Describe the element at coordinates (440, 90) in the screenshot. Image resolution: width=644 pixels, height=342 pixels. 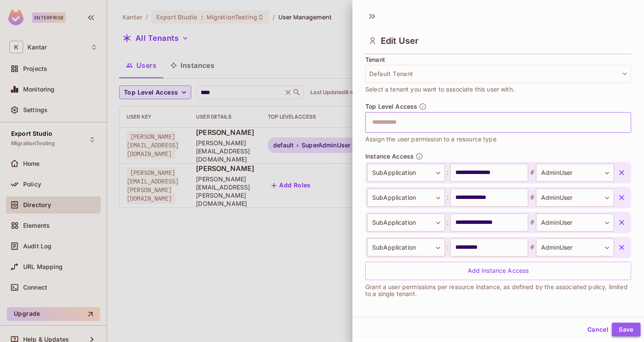
I see `span: Select a tenant you want to associate this user with.` at that location.